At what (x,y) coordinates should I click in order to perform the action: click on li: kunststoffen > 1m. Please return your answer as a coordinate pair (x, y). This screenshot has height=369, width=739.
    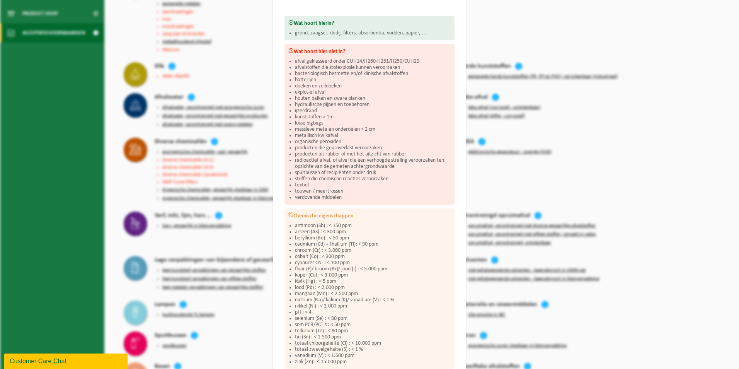
    Looking at the image, I should click on (373, 117).